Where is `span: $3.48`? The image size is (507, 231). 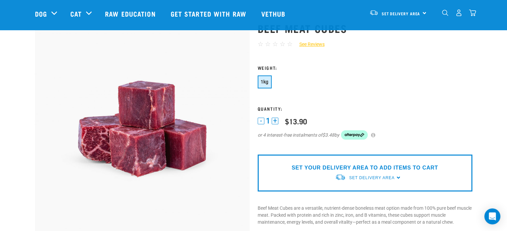
span: $3.48 is located at coordinates (328, 135).